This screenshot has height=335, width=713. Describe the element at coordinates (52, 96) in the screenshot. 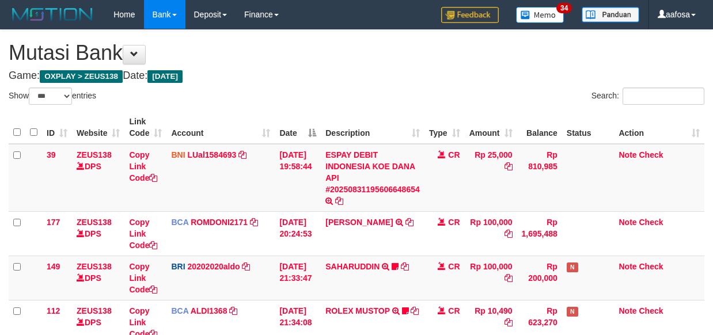

I see `label: Show entries` at that location.